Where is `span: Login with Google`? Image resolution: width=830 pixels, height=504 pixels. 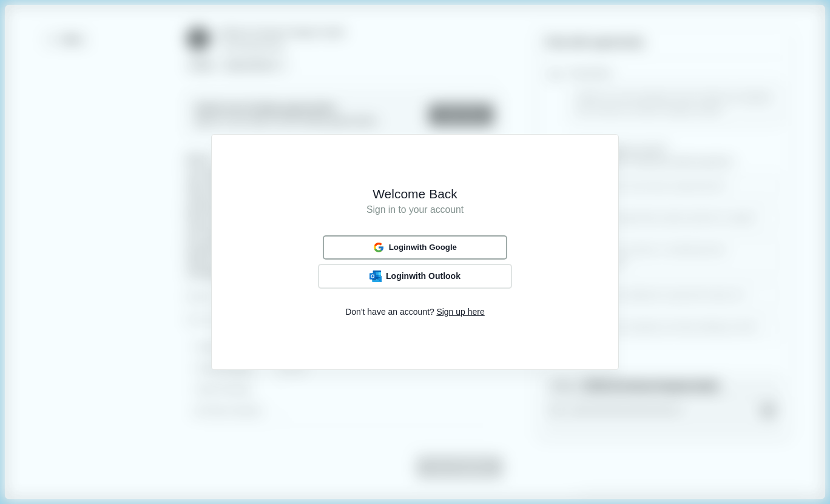 span: Login with Google is located at coordinates (423, 247).